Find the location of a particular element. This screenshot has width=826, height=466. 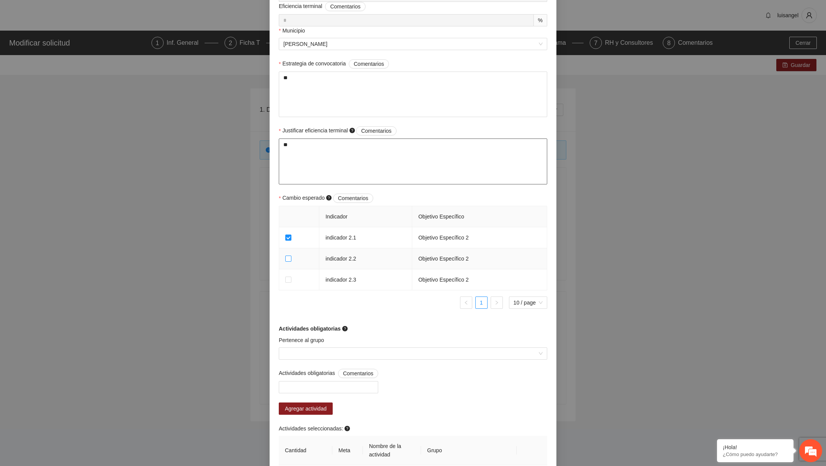

span: Actividades seleccionadas: is located at coordinates (315, 428).